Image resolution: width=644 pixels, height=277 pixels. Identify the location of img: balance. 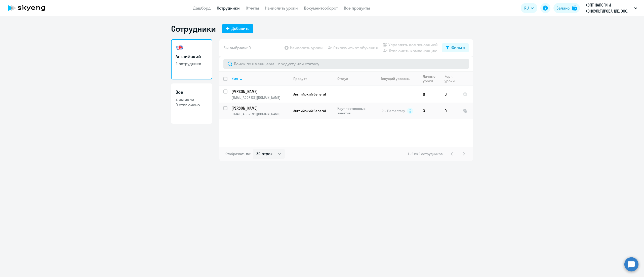
(574, 8).